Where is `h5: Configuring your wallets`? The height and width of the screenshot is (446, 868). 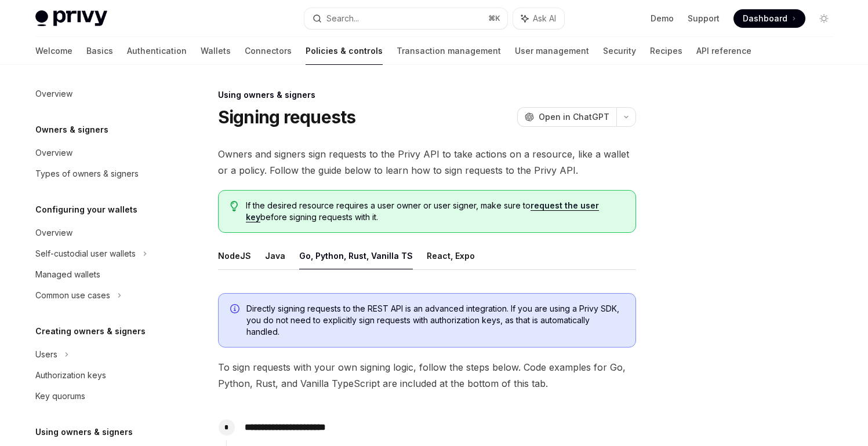 h5: Configuring your wallets is located at coordinates (86, 209).